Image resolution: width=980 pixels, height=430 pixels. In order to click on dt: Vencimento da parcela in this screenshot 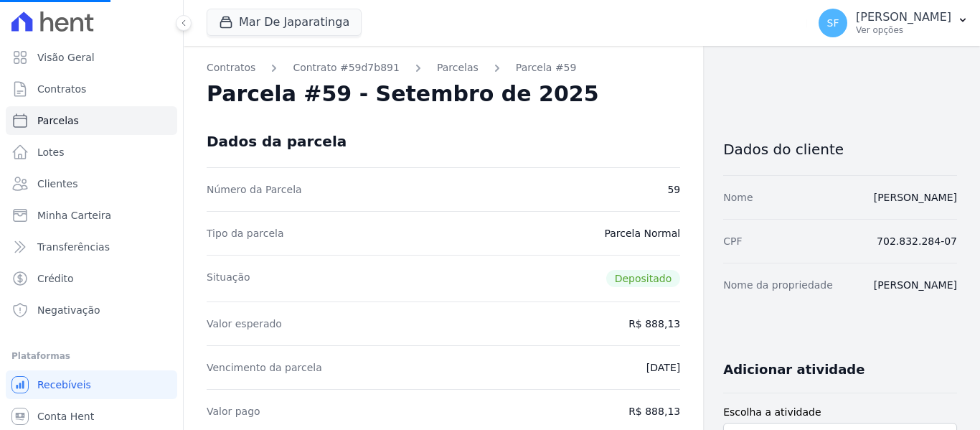, I will do `click(264, 367)`.